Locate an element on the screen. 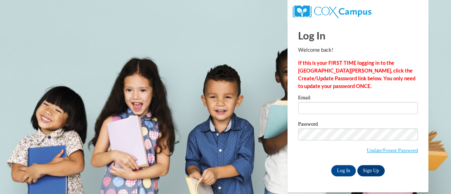  label: Email is located at coordinates (358, 99).